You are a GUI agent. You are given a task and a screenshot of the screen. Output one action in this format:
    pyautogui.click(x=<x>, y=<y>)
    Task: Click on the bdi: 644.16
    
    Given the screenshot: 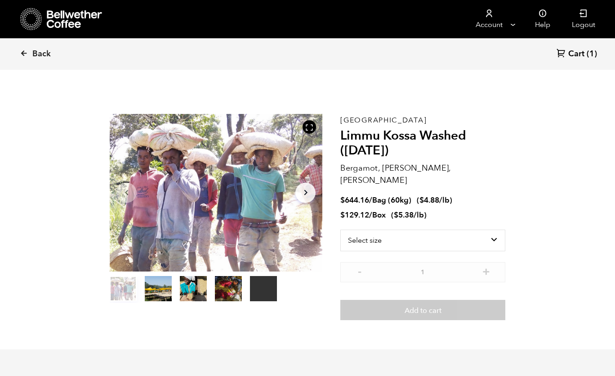 What is the action you would take?
    pyautogui.click(x=355, y=200)
    